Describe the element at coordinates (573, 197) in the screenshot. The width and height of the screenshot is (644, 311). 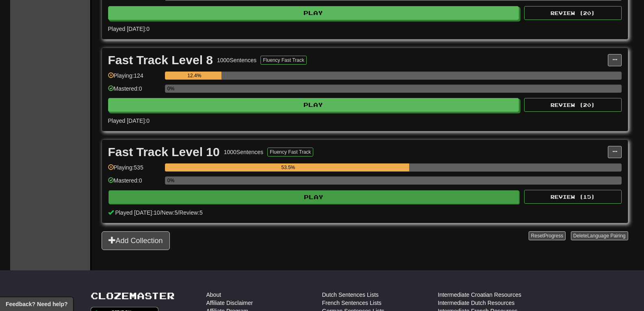
I see `button: Review (15)` at that location.